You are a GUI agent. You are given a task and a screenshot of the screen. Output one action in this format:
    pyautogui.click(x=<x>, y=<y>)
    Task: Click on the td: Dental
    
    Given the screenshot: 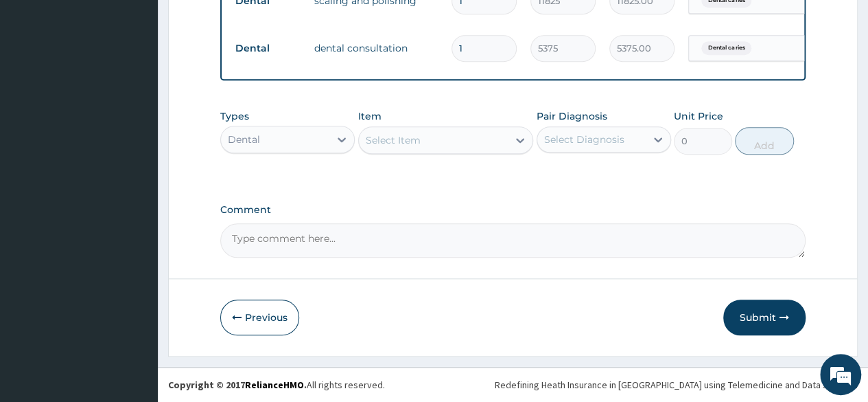 What is the action you would take?
    pyautogui.click(x=267, y=48)
    